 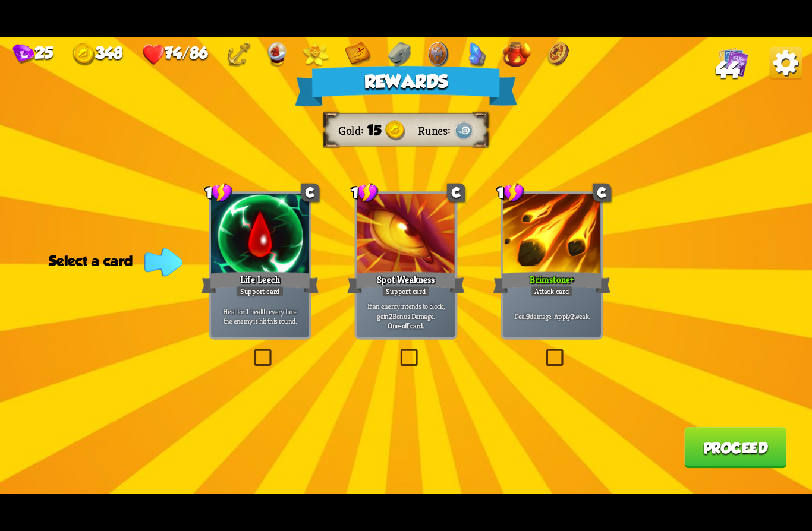 I want to click on span: 44, so click(x=727, y=70).